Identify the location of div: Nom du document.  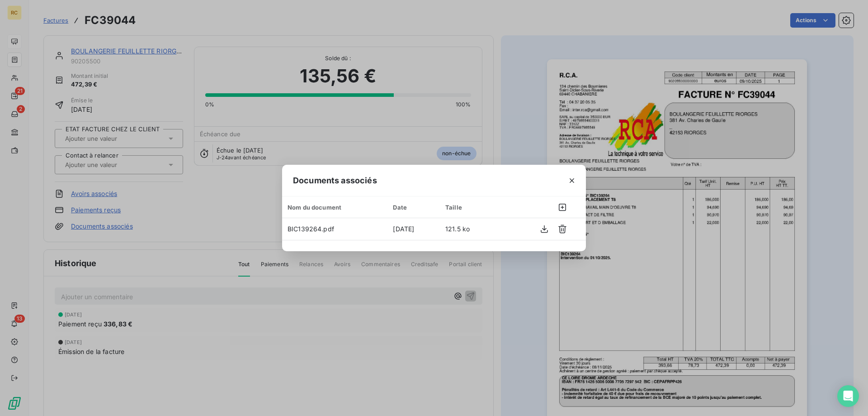
(334, 207).